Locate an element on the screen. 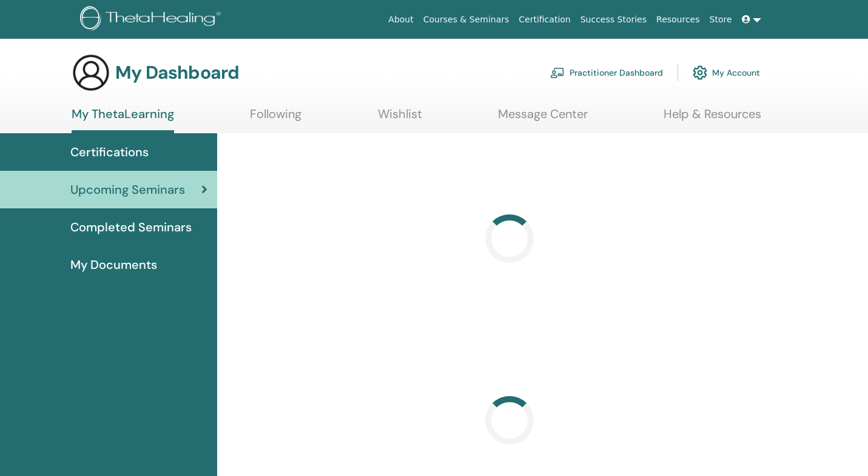 Image resolution: width=868 pixels, height=476 pixels. a: Practitioner Dashboard is located at coordinates (607, 73).